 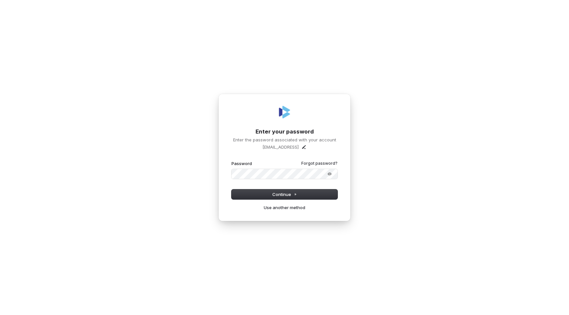 What do you see at coordinates (284, 112) in the screenshot?
I see `img: Coverbase` at bounding box center [284, 112].